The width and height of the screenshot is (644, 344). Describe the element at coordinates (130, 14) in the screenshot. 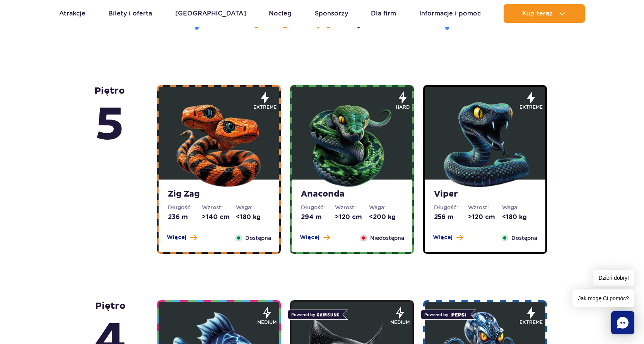

I see `a: Bilety i oferta` at that location.